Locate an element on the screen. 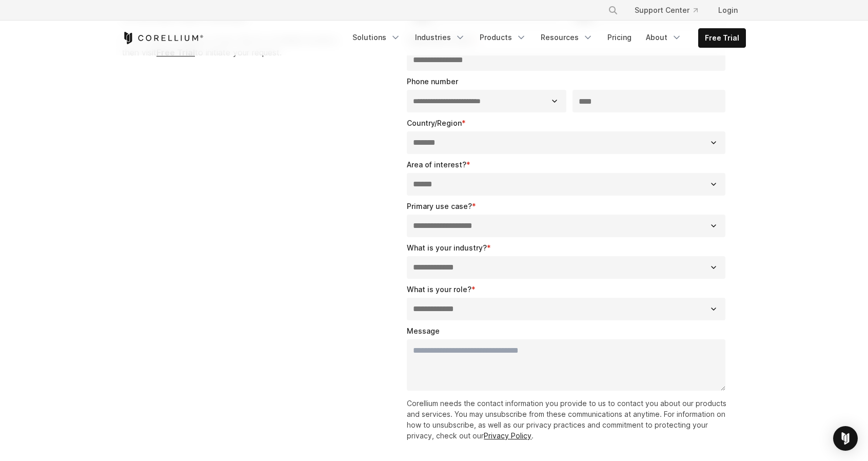 The height and width of the screenshot is (461, 868). a: Support Center is located at coordinates (666, 11).